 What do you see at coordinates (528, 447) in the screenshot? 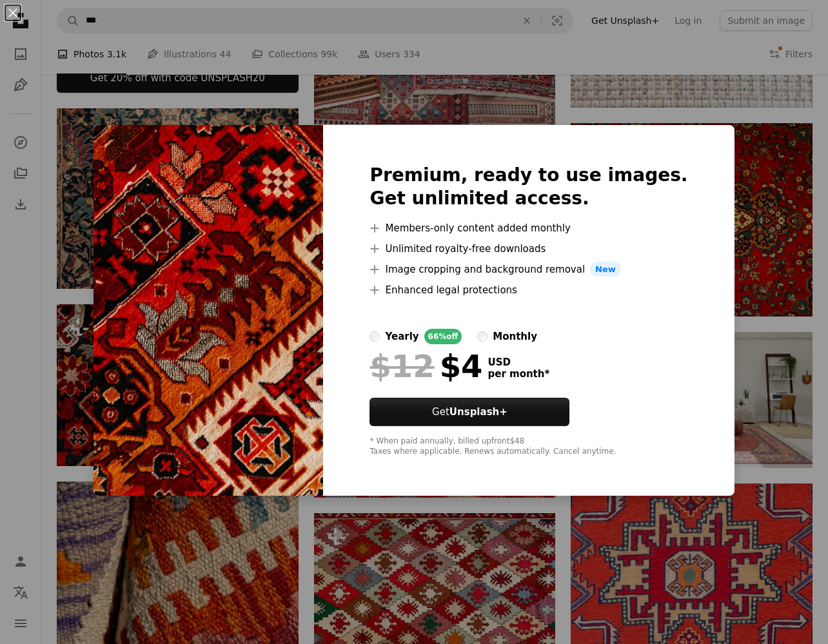
I see `div: * When paid annually, billed upfront $48 Taxes where applicable. Renews automatically. Cancel any...` at bounding box center [528, 447].